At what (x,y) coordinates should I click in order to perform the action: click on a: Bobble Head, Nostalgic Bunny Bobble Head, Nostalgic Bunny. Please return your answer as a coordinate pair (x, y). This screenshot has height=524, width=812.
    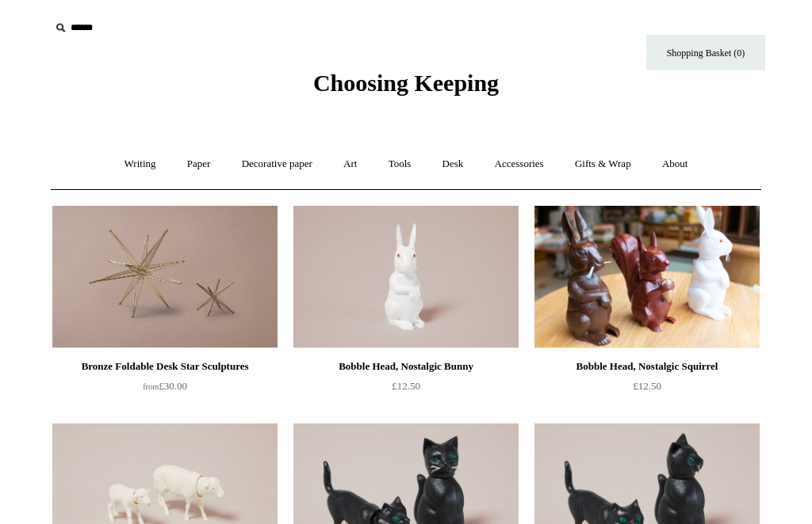
    Looking at the image, I should click on (406, 278).